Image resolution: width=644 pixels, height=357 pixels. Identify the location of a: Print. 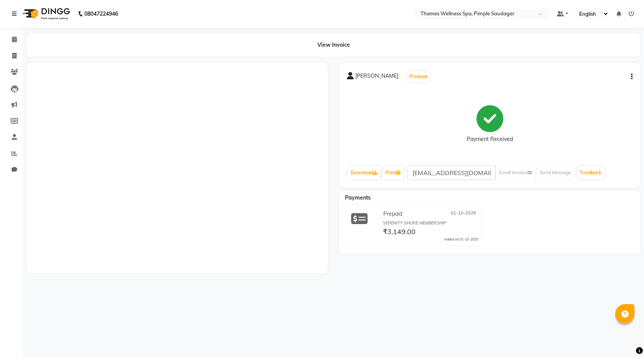
(393, 173).